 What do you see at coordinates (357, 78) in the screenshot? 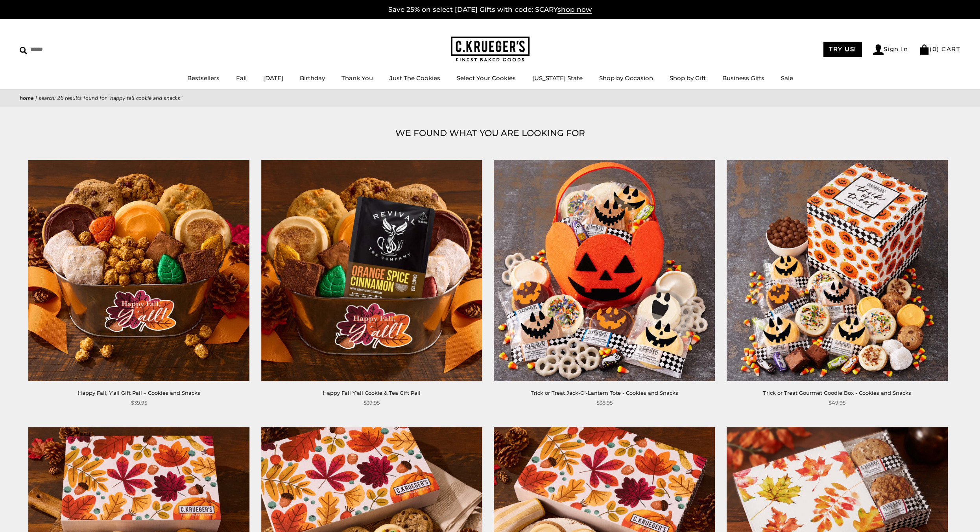
I see `a: Thank You` at bounding box center [357, 78].